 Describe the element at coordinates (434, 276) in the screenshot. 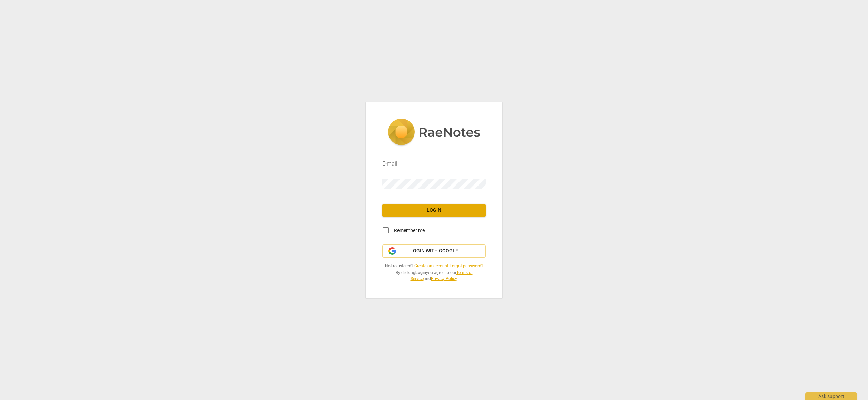

I see `span: By clicking you agree to our and .` at that location.